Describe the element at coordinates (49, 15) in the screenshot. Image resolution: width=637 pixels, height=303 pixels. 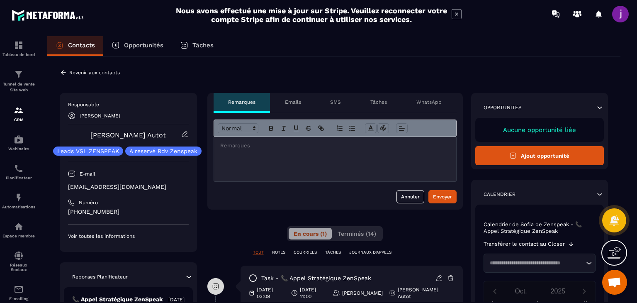
I see `img: logo` at that location.